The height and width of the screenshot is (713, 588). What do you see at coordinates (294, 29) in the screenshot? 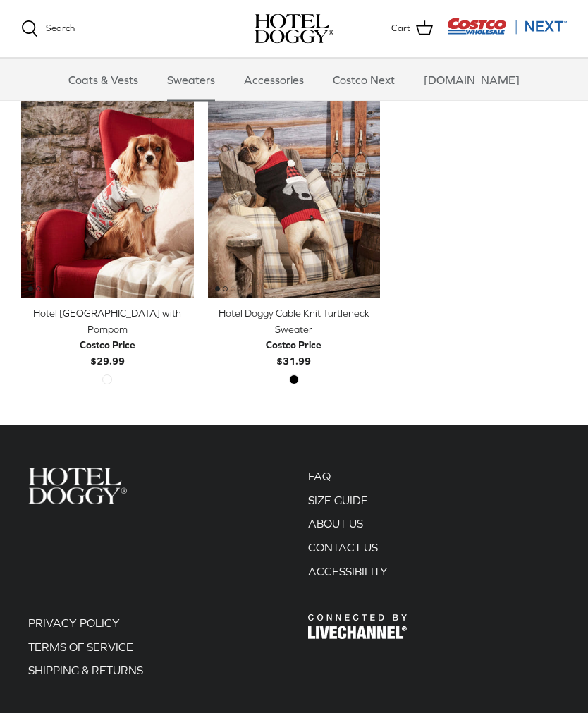
I see `img: hoteldoggycom` at bounding box center [294, 29].